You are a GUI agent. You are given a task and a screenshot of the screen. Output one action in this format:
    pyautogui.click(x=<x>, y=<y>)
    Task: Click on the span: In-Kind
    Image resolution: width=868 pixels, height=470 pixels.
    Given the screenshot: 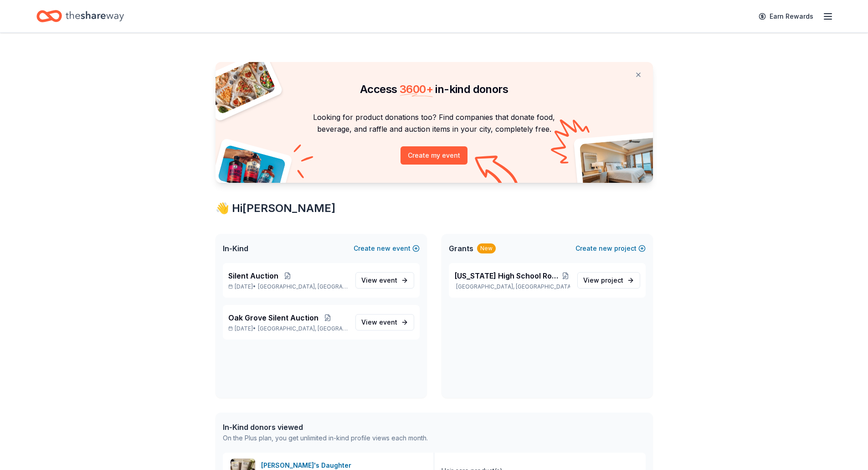 What is the action you would take?
    pyautogui.click(x=235, y=248)
    